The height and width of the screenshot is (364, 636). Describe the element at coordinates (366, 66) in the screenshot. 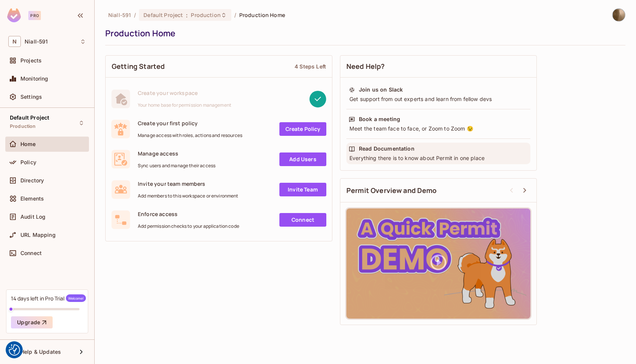

I see `span: Need Help?` at that location.